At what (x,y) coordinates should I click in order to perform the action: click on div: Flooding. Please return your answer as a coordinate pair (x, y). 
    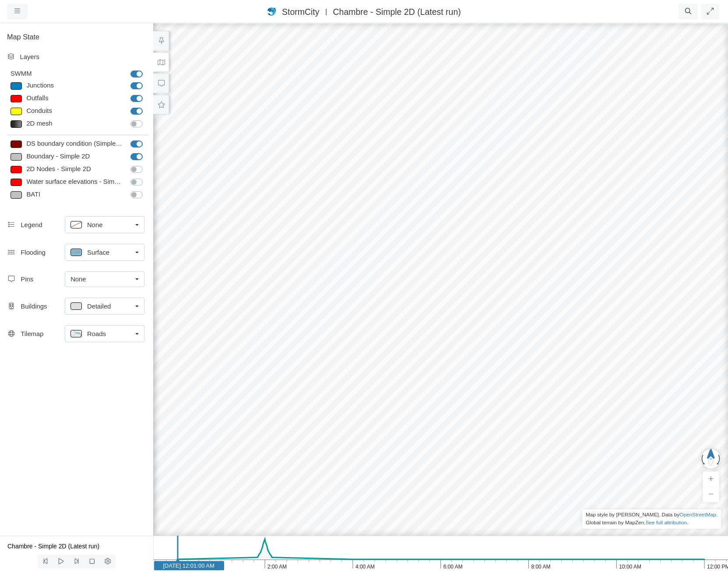
    Looking at the image, I should click on (43, 253).